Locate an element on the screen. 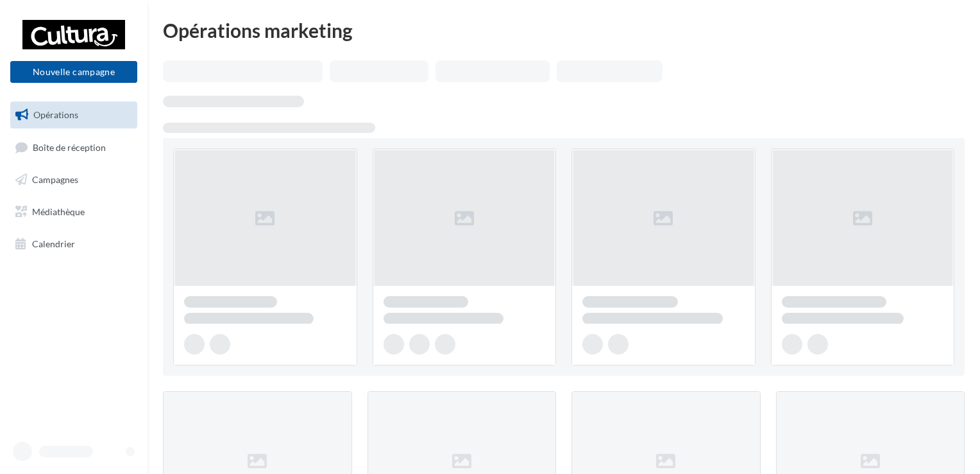  a: Campagnes is located at coordinates (74, 180).